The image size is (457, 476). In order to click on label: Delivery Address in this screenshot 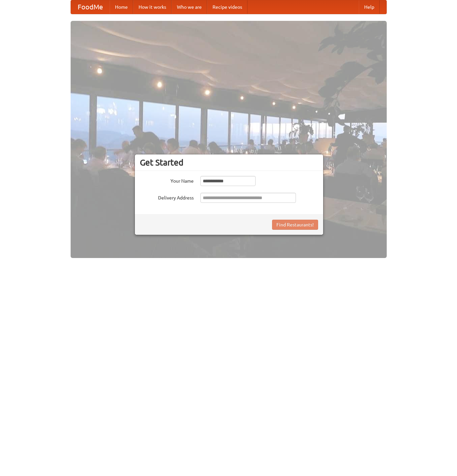, I will do `click(167, 197)`.